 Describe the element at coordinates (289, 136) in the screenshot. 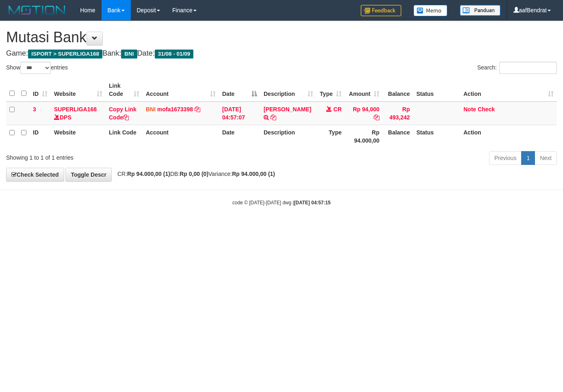

I see `th: Description` at that location.